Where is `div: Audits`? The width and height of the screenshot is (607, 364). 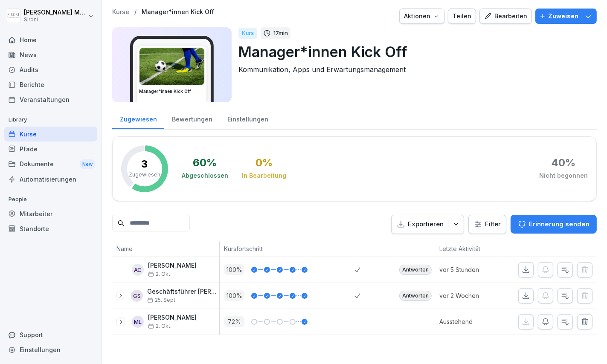
div: Audits is located at coordinates (51, 70).